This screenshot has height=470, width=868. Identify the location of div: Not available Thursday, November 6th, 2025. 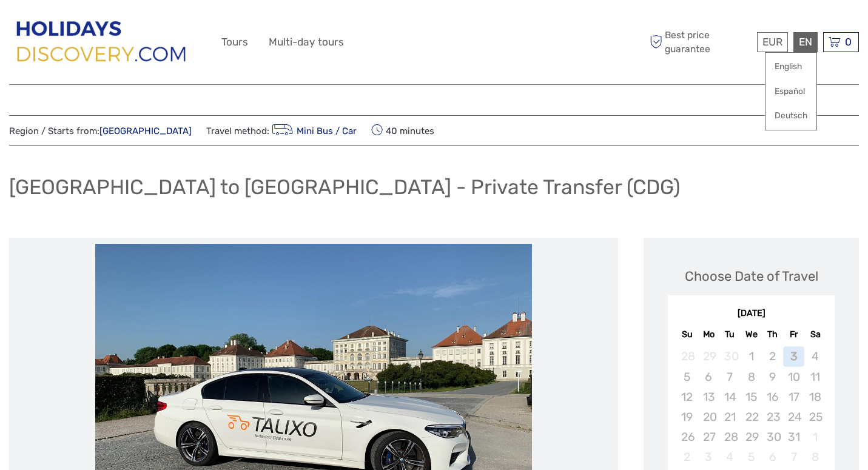
(772, 457).